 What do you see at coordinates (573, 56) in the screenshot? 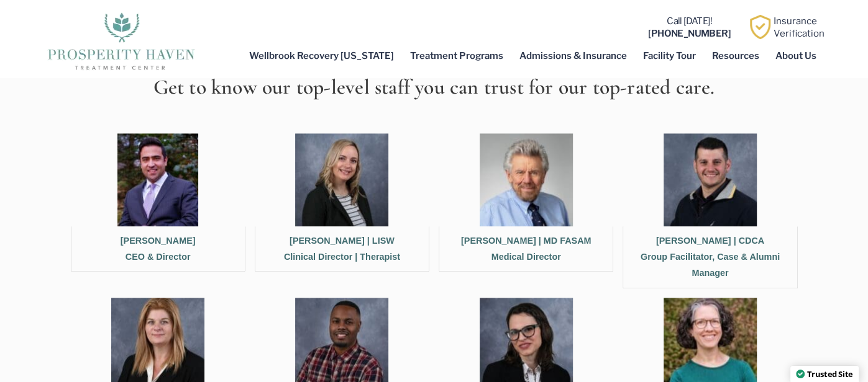
I see `a: Admissions & Insurance` at bounding box center [573, 56].